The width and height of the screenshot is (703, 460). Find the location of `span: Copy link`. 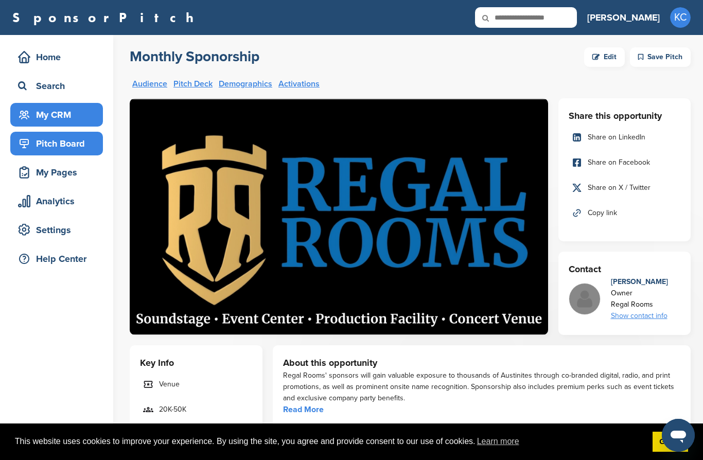

span: Copy link is located at coordinates (602, 213).